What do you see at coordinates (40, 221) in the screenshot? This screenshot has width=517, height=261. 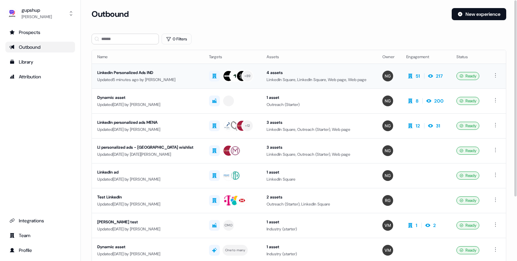 I see `div: Integrations` at bounding box center [40, 221].